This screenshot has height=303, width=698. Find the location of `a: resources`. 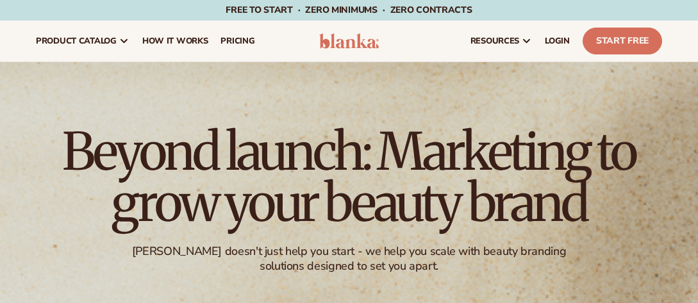

a: resources is located at coordinates (501, 41).